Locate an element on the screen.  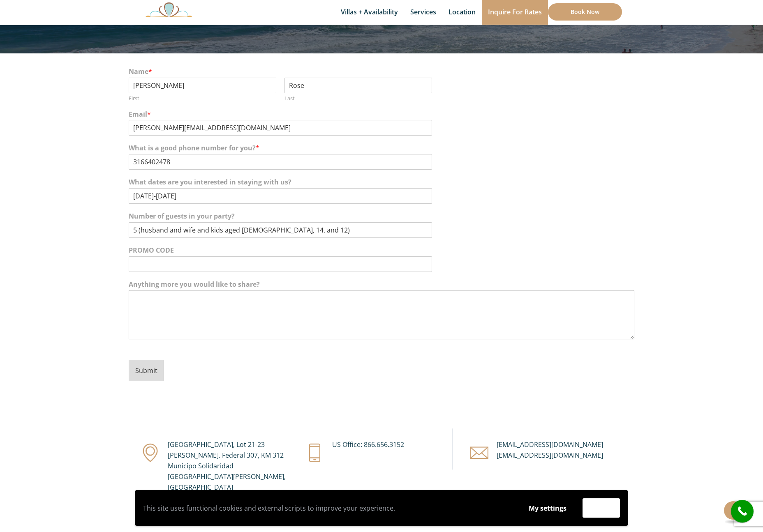
label: What is a good phone number for you? is located at coordinates (381, 148).